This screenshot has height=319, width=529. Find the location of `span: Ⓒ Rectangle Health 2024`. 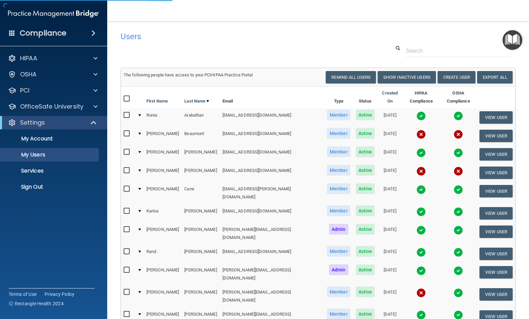

span: Ⓒ Rectangle Health 2024 is located at coordinates (36, 304).